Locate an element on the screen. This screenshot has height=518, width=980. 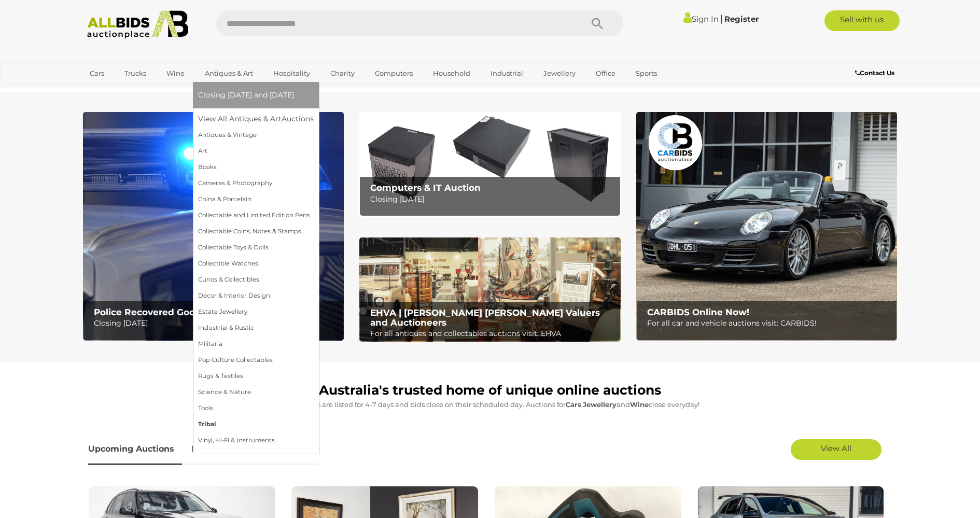
p: For all antiques and collectables auctions visit: EHVA is located at coordinates (492, 334).